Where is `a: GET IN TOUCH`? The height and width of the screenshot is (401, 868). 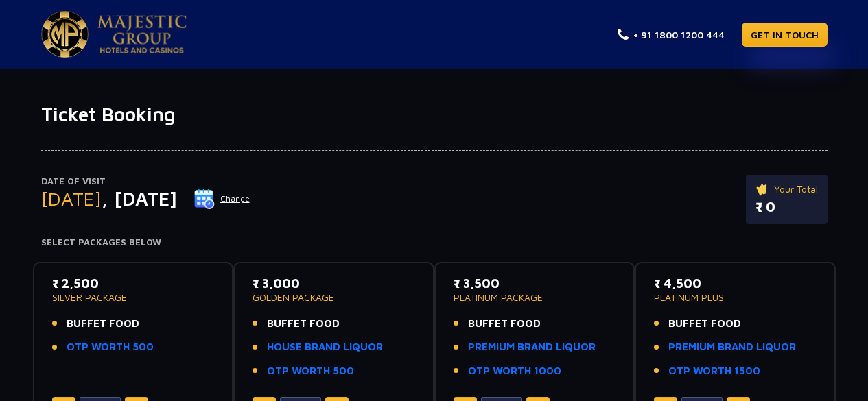
a: GET IN TOUCH is located at coordinates (784, 35).